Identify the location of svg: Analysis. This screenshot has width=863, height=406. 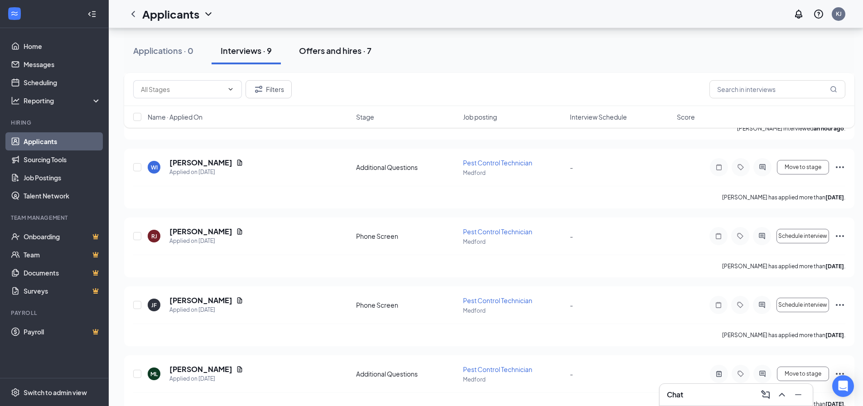
(15, 101).